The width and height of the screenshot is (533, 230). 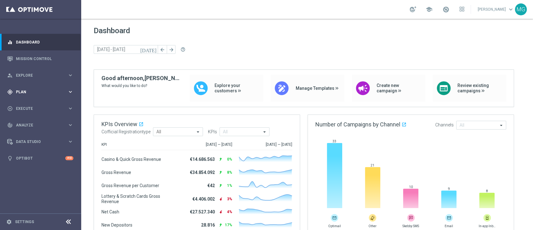 What do you see at coordinates (40, 125) in the screenshot?
I see `div: track_changes Analyze keyboard_arrow_right` at bounding box center [40, 125].